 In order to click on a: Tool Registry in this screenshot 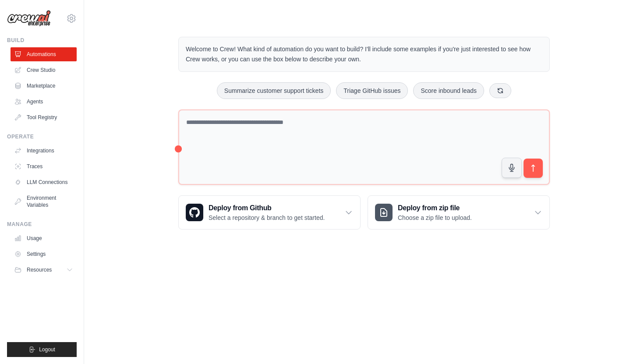, I will do `click(43, 117)`.